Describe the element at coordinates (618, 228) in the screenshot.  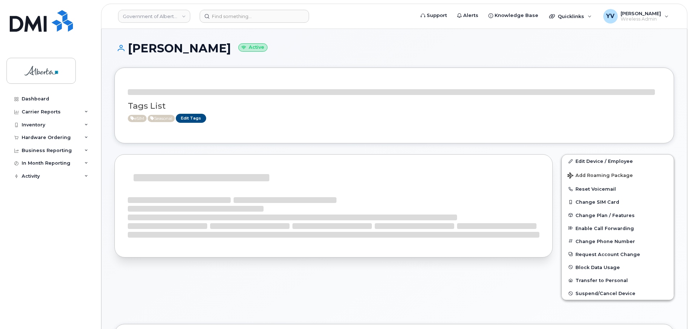
I see `button: Enable Call Forwarding` at that location.